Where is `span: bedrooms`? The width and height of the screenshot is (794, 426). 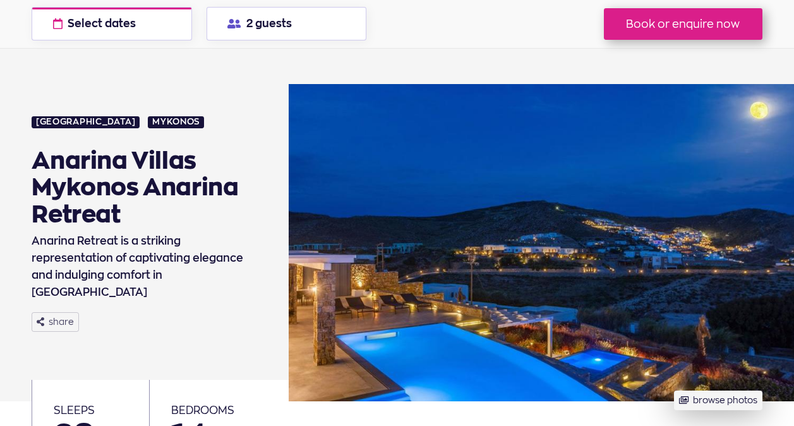
span: bedrooms is located at coordinates (203, 409).